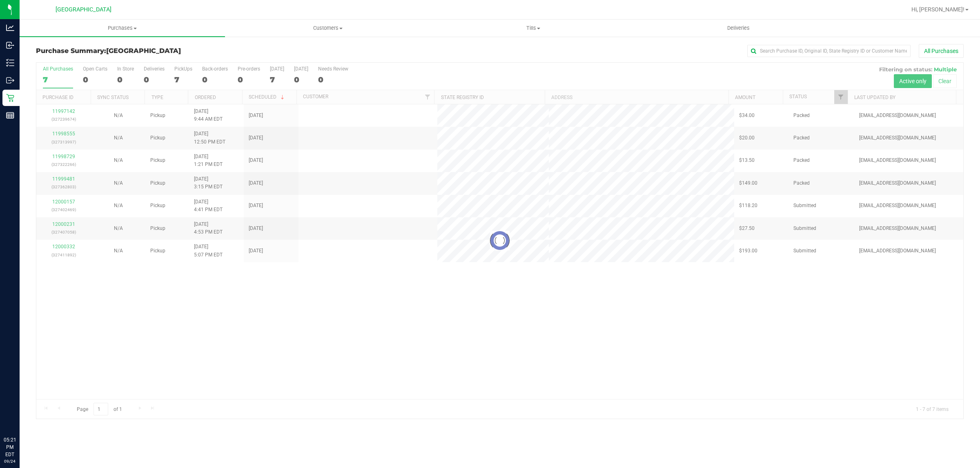  What do you see at coordinates (328, 29) in the screenshot?
I see `a: Customers` at bounding box center [328, 29].